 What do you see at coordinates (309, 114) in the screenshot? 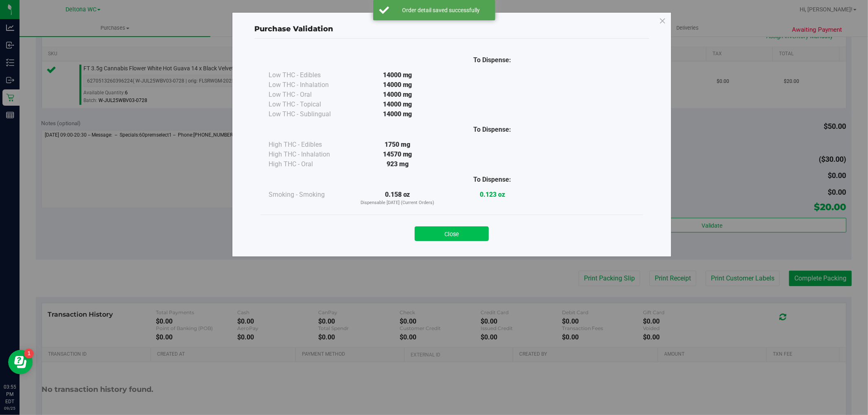
I see `div: Low THC - Sublingual` at bounding box center [309, 114].